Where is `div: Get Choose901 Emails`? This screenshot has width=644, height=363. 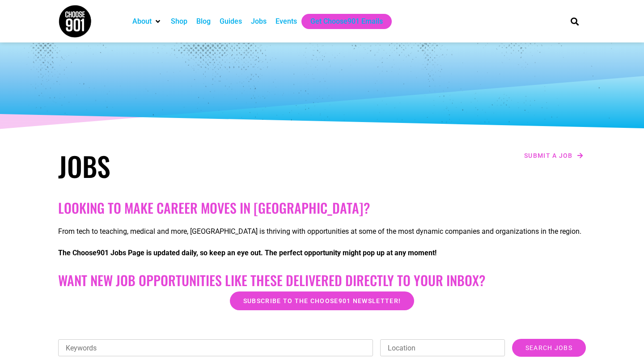 div: Get Choose901 Emails is located at coordinates (346, 22).